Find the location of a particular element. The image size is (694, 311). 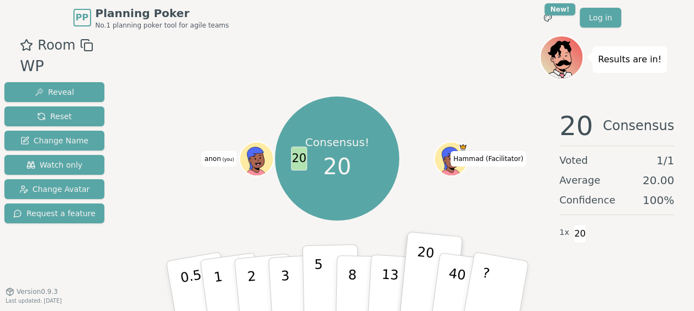

button: Version0.9.3 is located at coordinates (31, 292).